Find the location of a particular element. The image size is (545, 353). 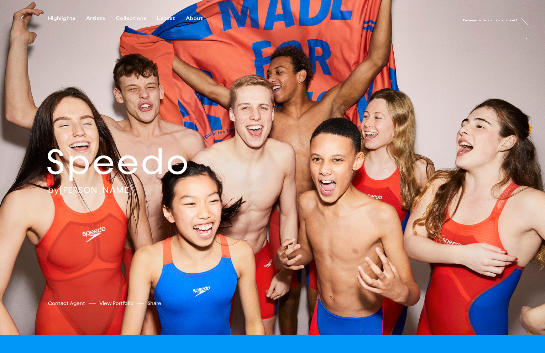

a: View Portfolio is located at coordinates (116, 303).